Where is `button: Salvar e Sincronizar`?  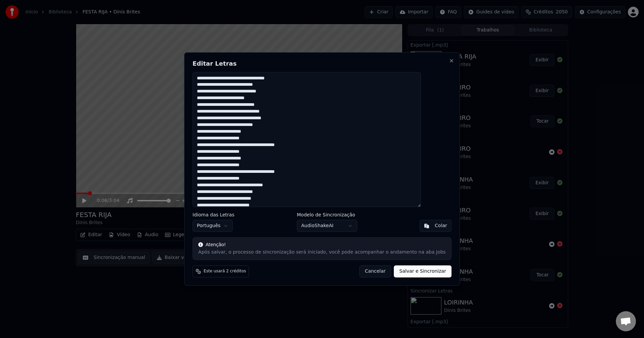 button: Salvar e Sincronizar is located at coordinates (422, 271).